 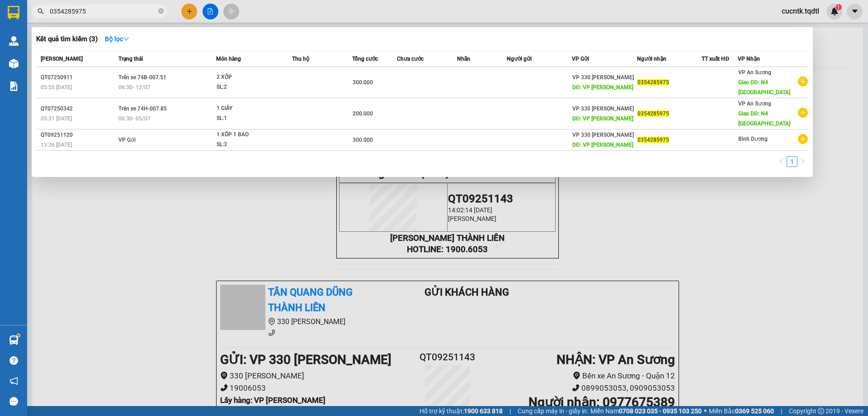 I want to click on h3: Kết quả tìm kiếm ( 3 ), so click(x=67, y=39).